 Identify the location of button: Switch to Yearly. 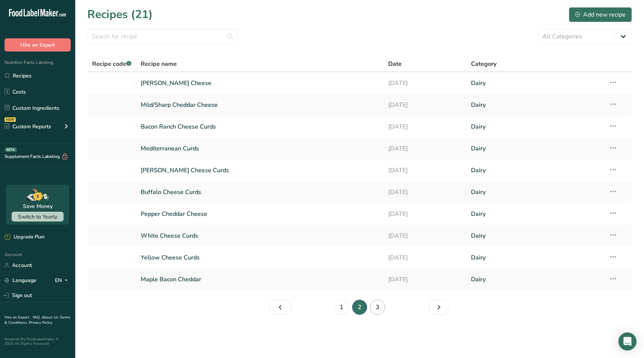
(38, 217).